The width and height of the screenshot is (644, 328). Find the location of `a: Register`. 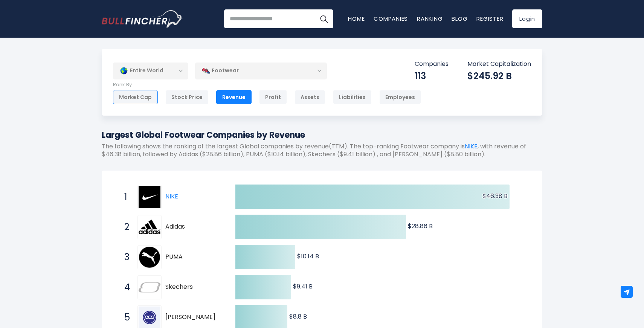

a: Register is located at coordinates (489, 19).